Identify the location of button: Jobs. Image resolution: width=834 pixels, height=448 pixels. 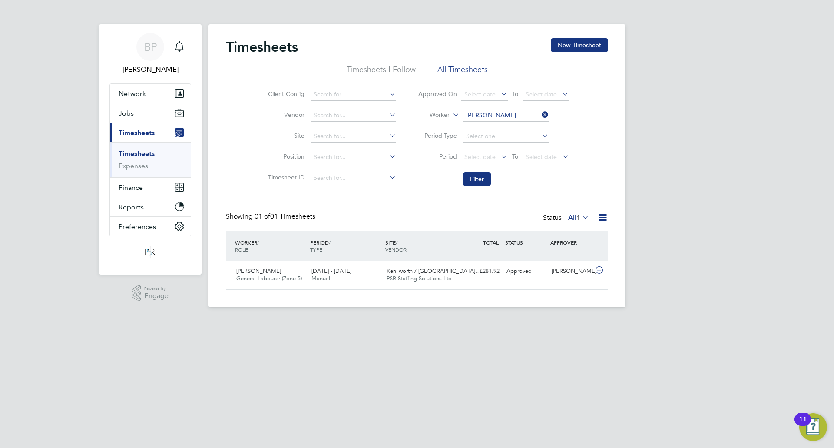
(150, 113).